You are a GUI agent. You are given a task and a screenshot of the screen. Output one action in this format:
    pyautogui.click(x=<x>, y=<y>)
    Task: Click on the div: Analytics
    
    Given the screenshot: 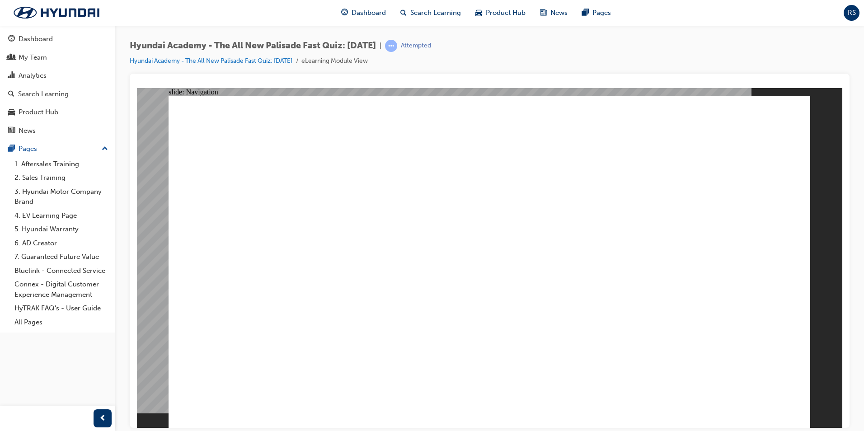 What is the action you would take?
    pyautogui.click(x=33, y=75)
    